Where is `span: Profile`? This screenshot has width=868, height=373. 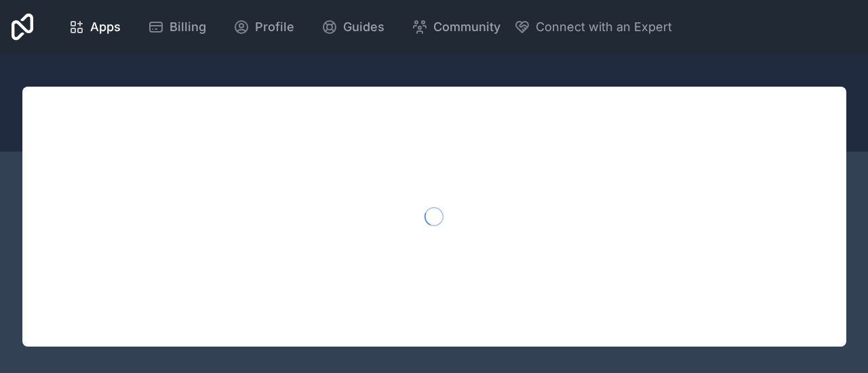
span: Profile is located at coordinates (275, 27).